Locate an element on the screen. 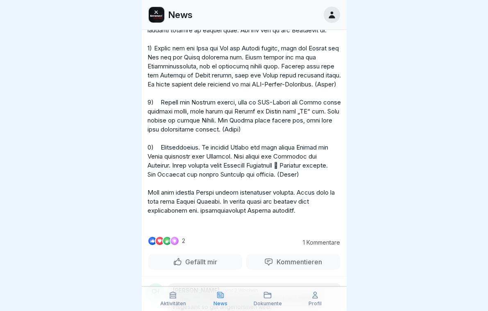 Image resolution: width=488 pixels, height=311 pixels. p: Gefällt mir is located at coordinates (200, 262).